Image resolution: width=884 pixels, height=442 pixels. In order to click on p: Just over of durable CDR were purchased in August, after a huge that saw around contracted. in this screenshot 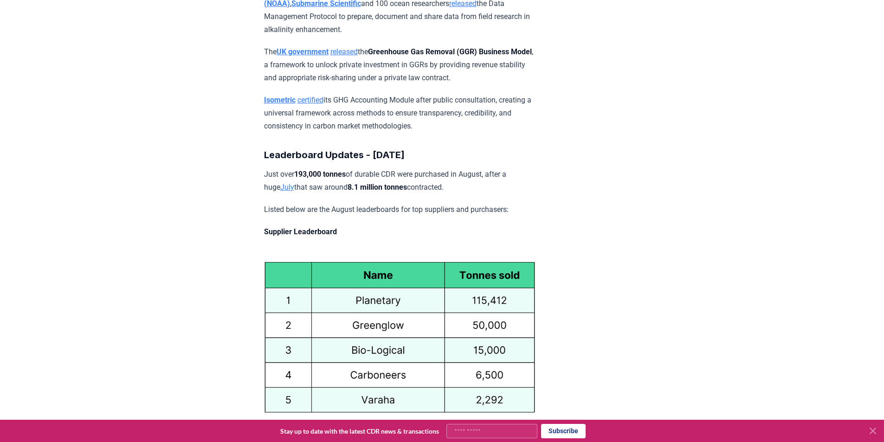, I will do `click(399, 181)`.